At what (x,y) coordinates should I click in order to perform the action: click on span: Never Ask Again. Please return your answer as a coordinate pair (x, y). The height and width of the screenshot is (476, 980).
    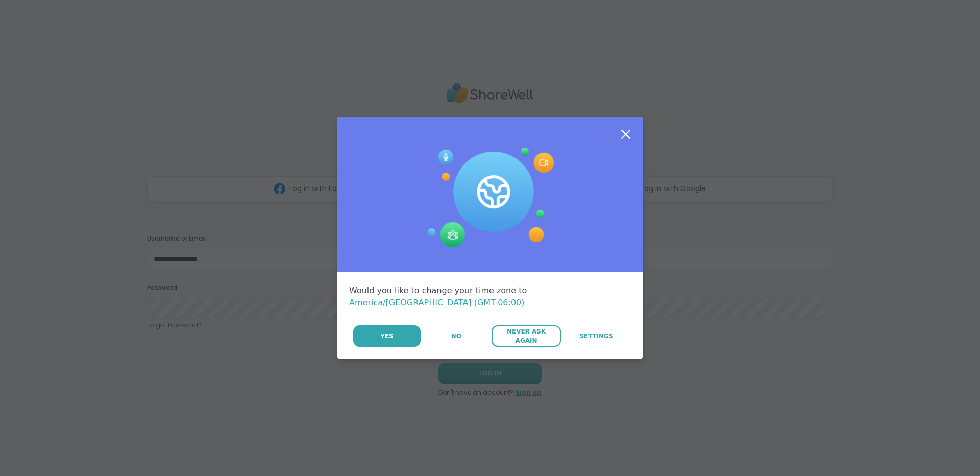
    Looking at the image, I should click on (526, 336).